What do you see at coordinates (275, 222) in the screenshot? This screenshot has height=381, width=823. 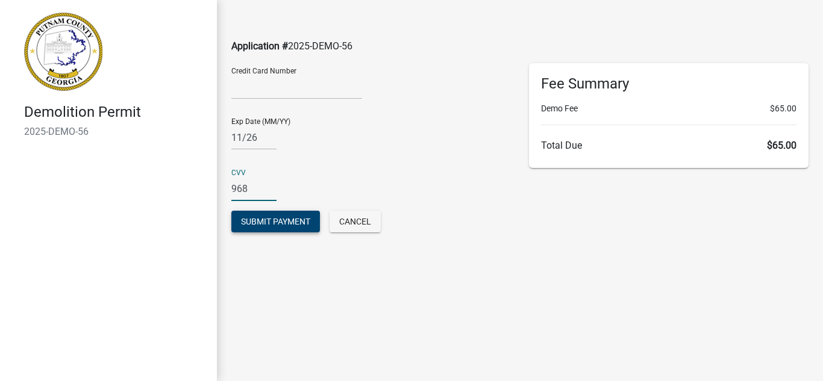 I see `button: Submit Payment` at bounding box center [275, 222].